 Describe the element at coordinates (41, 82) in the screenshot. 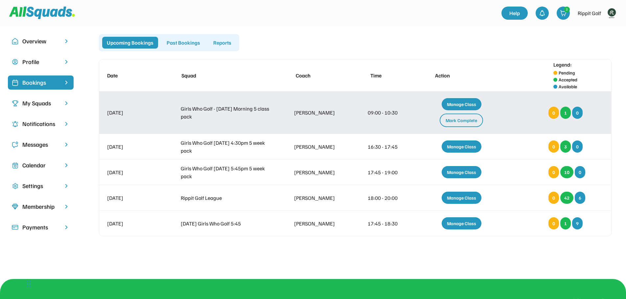

I see `div: Bookings` at that location.